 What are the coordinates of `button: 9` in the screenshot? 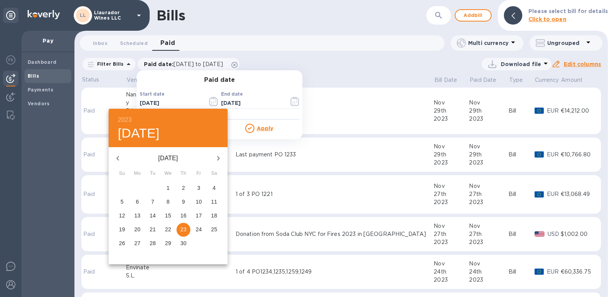 It's located at (184, 202).